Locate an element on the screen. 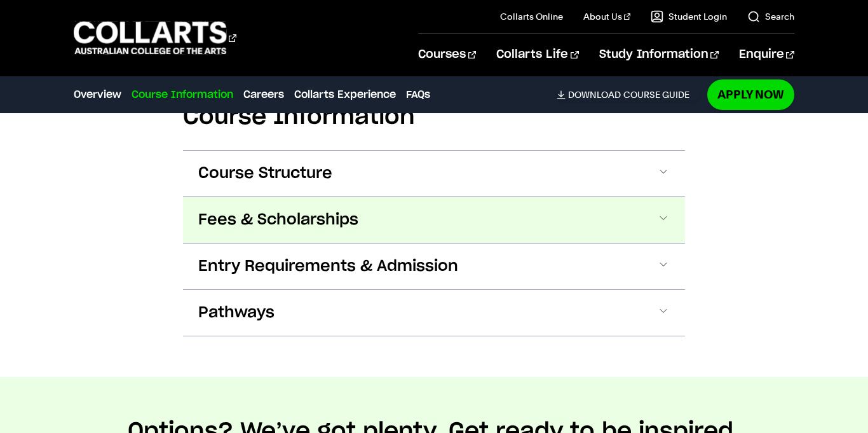 The width and height of the screenshot is (868, 433). span: Entry Requirements & Admission is located at coordinates (327, 266).